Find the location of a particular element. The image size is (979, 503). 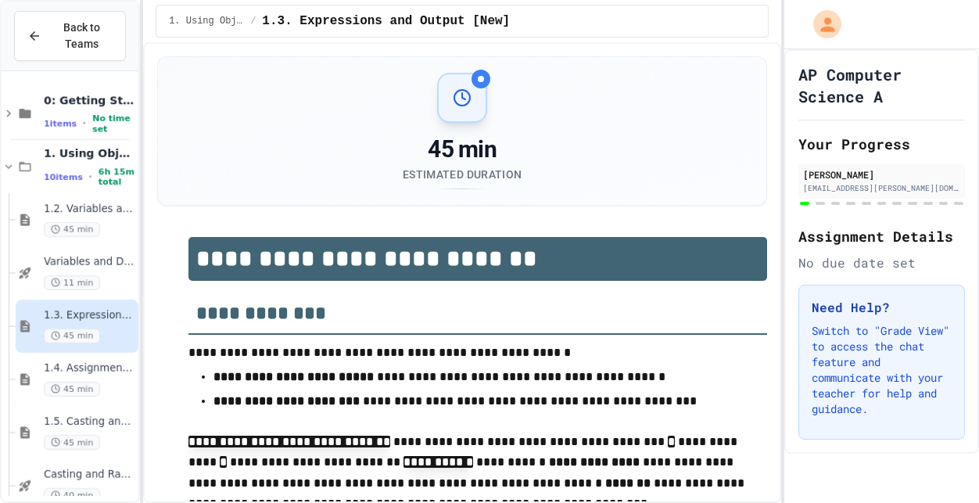

span: 1.4. Assignment and Input is located at coordinates (89, 368).